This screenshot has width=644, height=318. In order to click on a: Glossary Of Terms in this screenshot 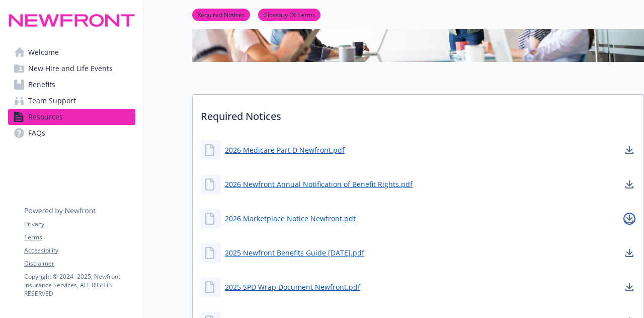, I will do `click(289, 14)`.